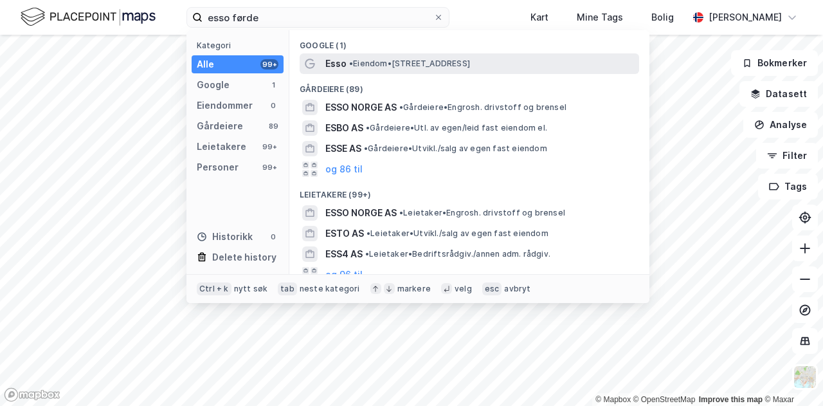  What do you see at coordinates (787, 156) in the screenshot?
I see `button: Filter` at bounding box center [787, 156].